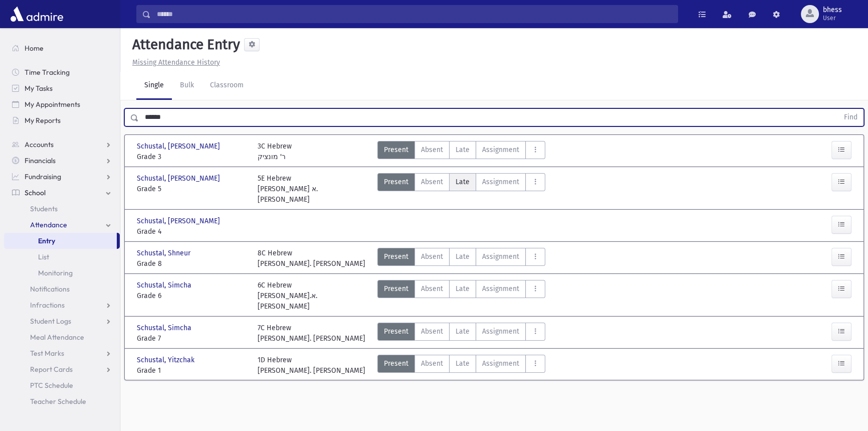 The width and height of the screenshot is (868, 431). What do you see at coordinates (174, 62) in the screenshot?
I see `a: Missing Attendance History` at bounding box center [174, 62].